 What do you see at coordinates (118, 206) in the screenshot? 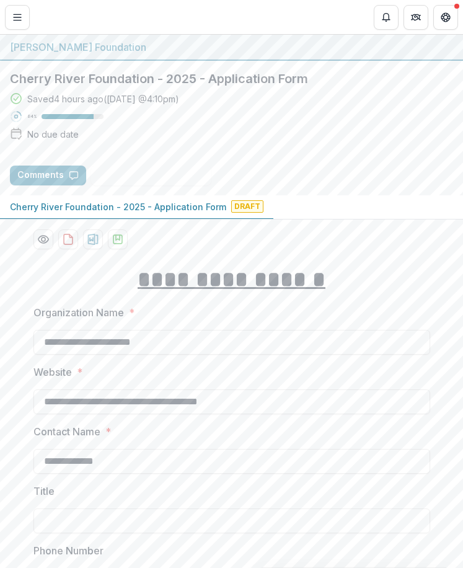
I see `p: Cherry River Foundation - 2025 - Application Form` at bounding box center [118, 206].